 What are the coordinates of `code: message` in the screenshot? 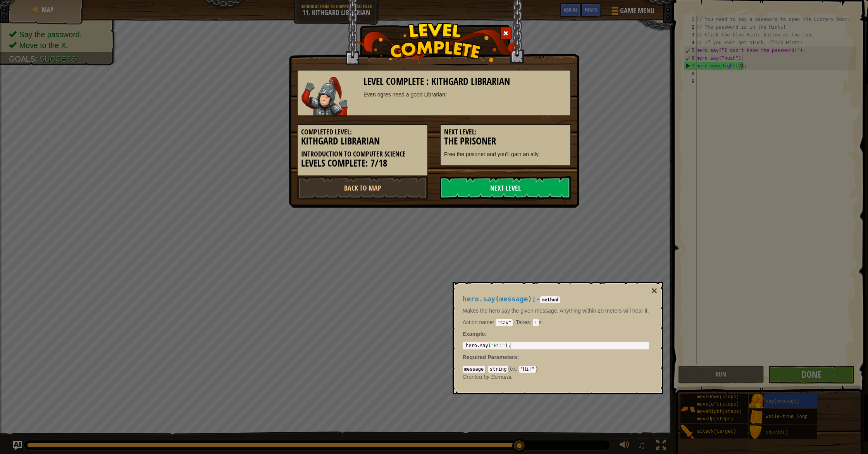 It's located at (474, 370).